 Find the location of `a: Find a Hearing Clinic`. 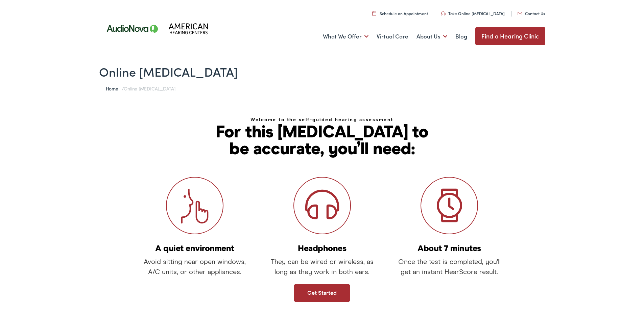

a: Find a Hearing Clinic is located at coordinates (510, 36).